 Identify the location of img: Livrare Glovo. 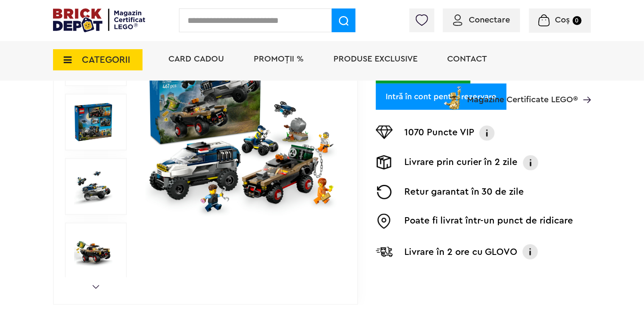
(384, 252).